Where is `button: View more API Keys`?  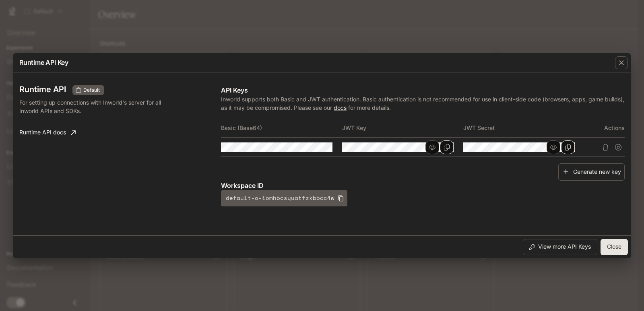
button: View more API Keys is located at coordinates (560, 247).